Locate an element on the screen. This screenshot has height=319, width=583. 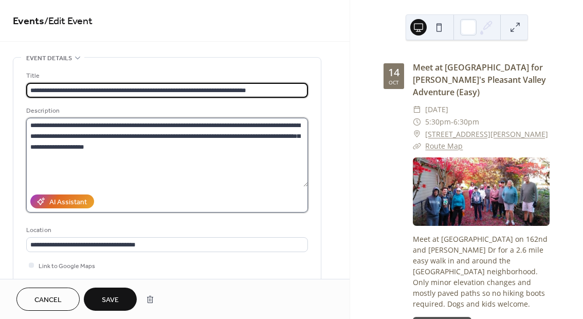
div: 14 is located at coordinates (394, 72).